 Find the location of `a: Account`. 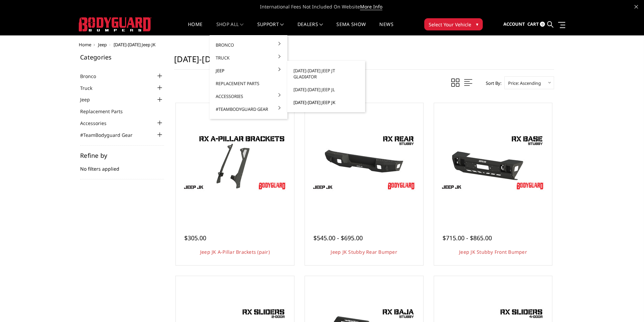

a: Account is located at coordinates (514, 24).